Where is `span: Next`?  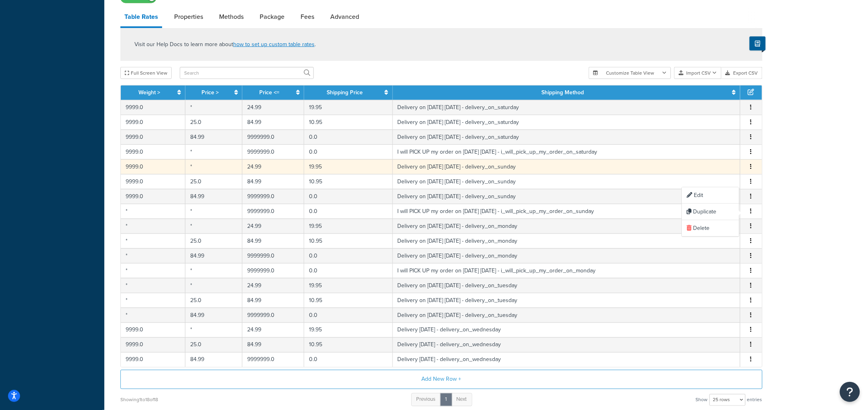 span: Next is located at coordinates (462, 399).